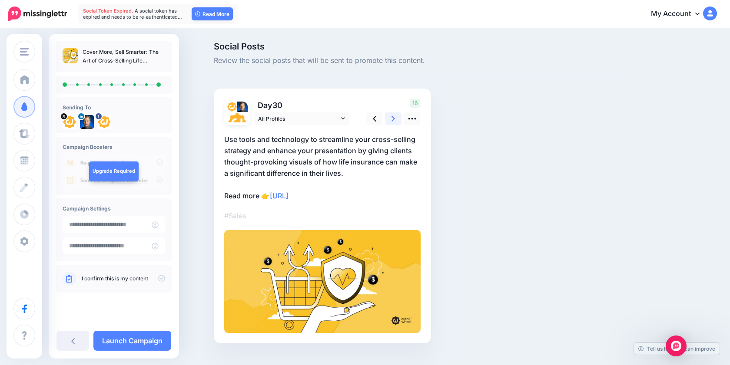  I want to click on p: #Sales, so click(322, 216).